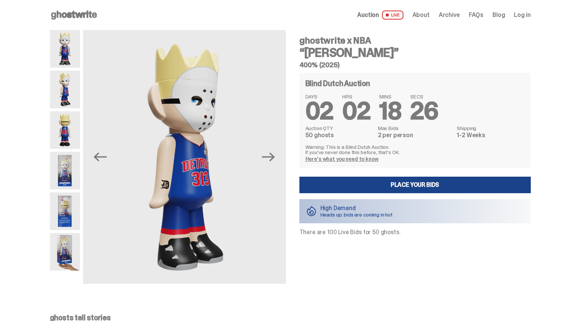 This screenshot has height=321, width=586. Describe the element at coordinates (65, 49) in the screenshot. I see `img: Copy%20of%20Eminem_NBA_400_1.png` at that location.